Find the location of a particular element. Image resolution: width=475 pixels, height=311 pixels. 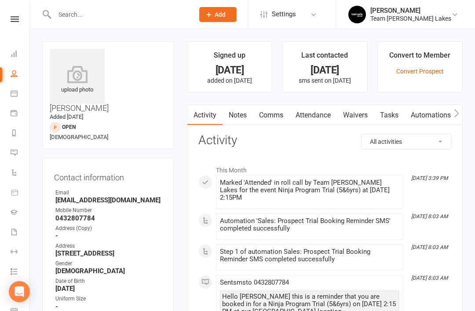

div: Uniform Size is located at coordinates (109, 298).